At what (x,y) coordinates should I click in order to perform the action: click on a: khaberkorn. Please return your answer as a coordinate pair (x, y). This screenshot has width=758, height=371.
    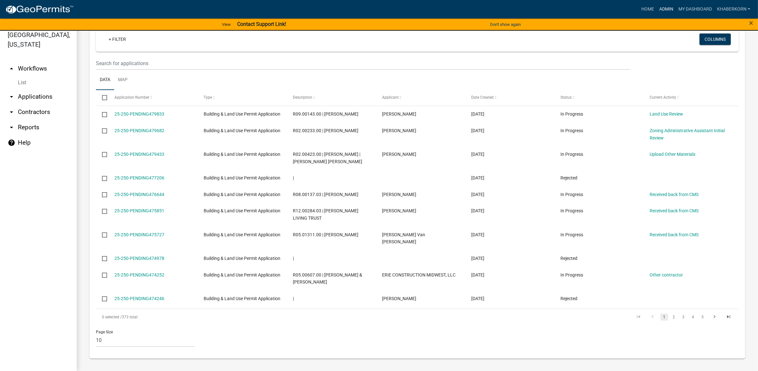
    Looking at the image, I should click on (733, 9).